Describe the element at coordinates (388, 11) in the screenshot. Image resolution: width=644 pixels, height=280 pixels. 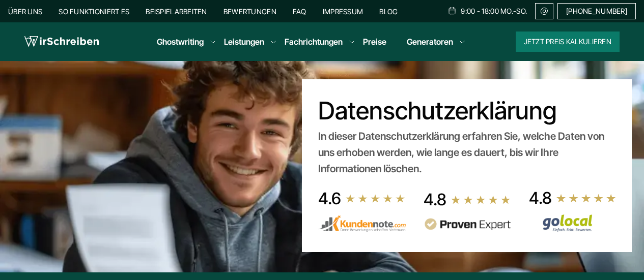
I see `a: Blog` at that location.